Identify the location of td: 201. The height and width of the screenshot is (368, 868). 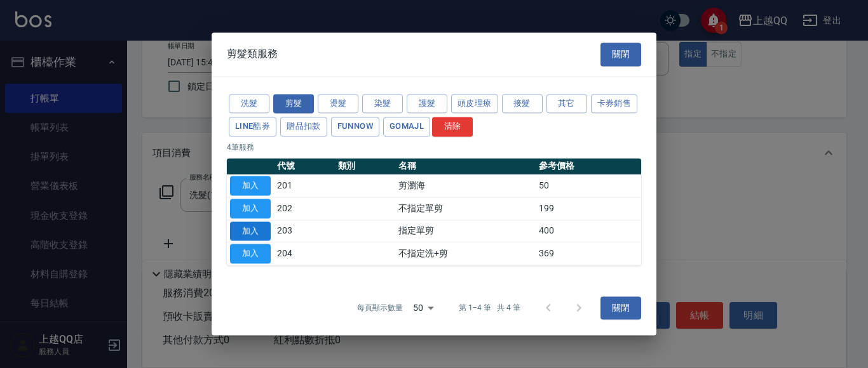
(304, 186).